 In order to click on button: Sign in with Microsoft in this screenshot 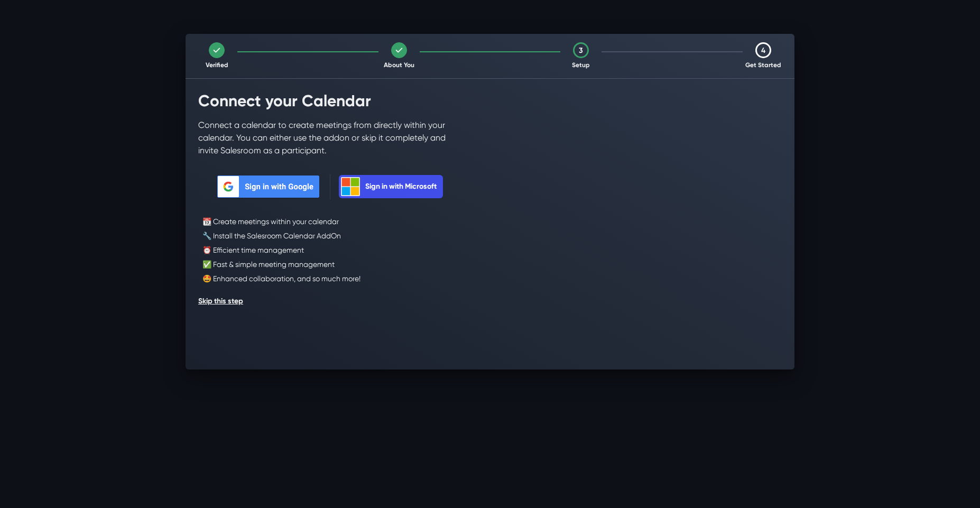, I will do `click(391, 186)`.